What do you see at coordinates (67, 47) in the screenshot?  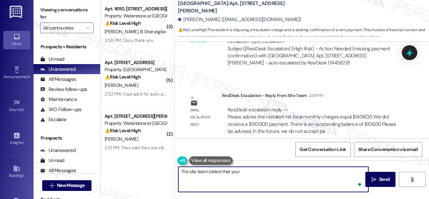 I see `div: Prospects + Residents` at bounding box center [67, 47].